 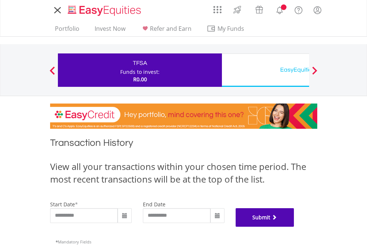 I want to click on img: vouchers-v2.svg, so click(x=259, y=10).